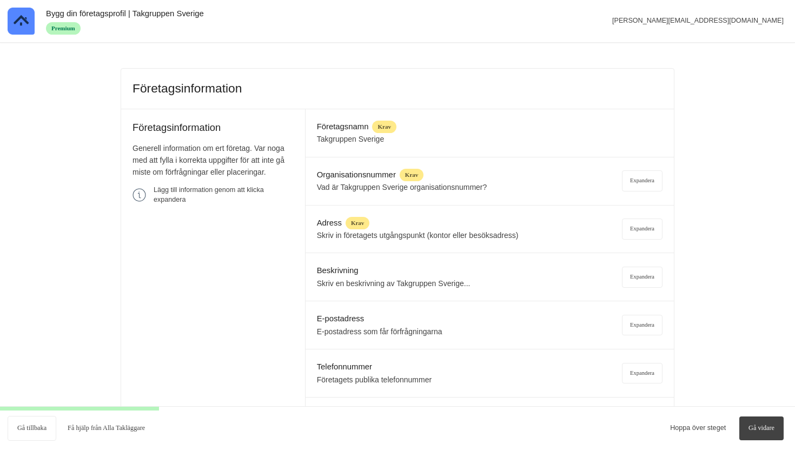 The image size is (795, 450). I want to click on h5: E-postadress, so click(380, 319).